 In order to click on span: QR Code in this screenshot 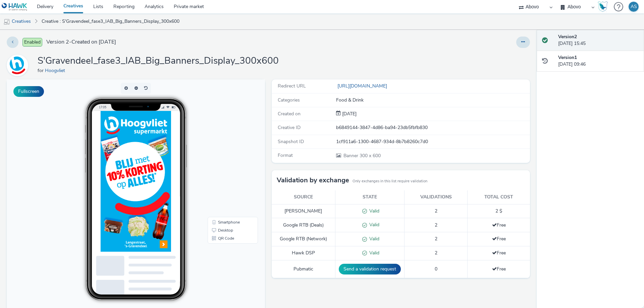, I will do `click(220, 159)`.